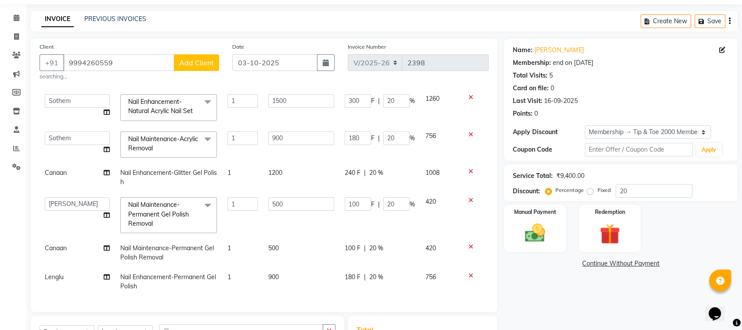 The height and width of the screenshot is (330, 742). What do you see at coordinates (527, 101) in the screenshot?
I see `div: Last Visit:` at bounding box center [527, 101].